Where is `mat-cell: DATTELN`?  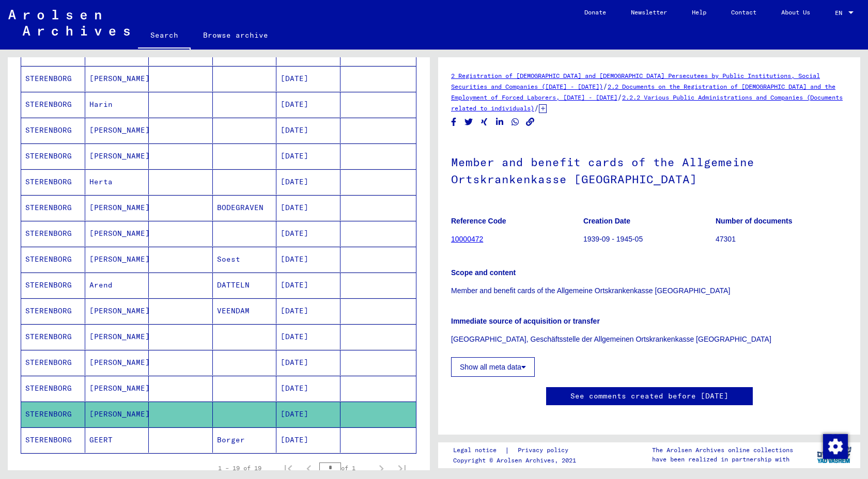
mat-cell: DATTELN is located at coordinates (245, 285).